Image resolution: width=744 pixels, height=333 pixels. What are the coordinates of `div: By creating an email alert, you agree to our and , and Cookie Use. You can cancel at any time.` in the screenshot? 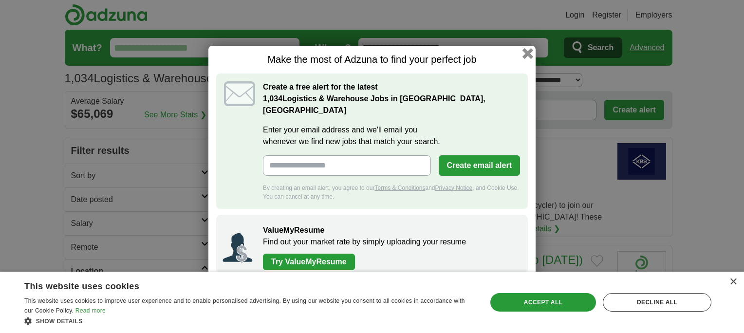 It's located at (392, 192).